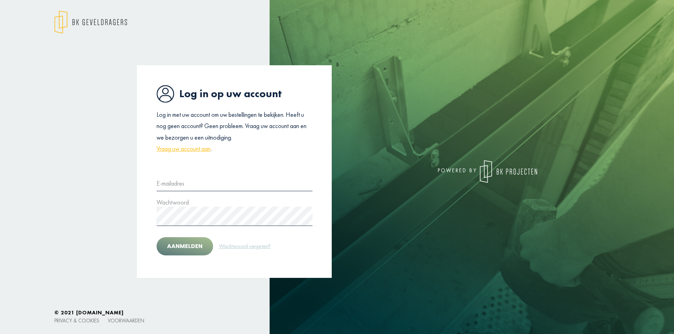 Image resolution: width=674 pixels, height=334 pixels. Describe the element at coordinates (185, 247) in the screenshot. I see `button: Aanmelden` at that location.